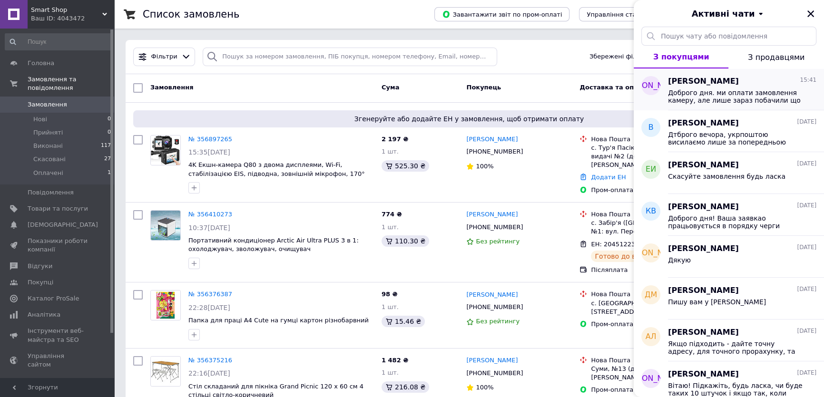 The height and width of the screenshot is (397, 824). I want to click on span: Фільтри, so click(164, 57).